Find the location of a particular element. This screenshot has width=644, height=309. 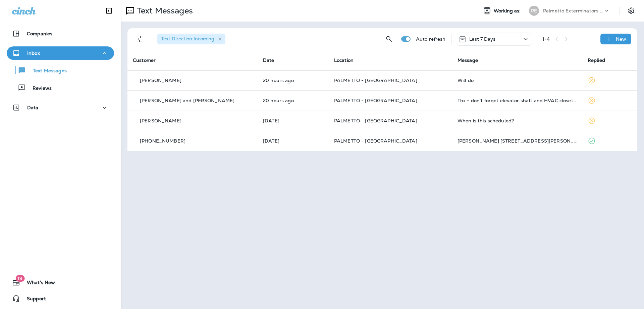

button: Search Messages is located at coordinates (389, 39).